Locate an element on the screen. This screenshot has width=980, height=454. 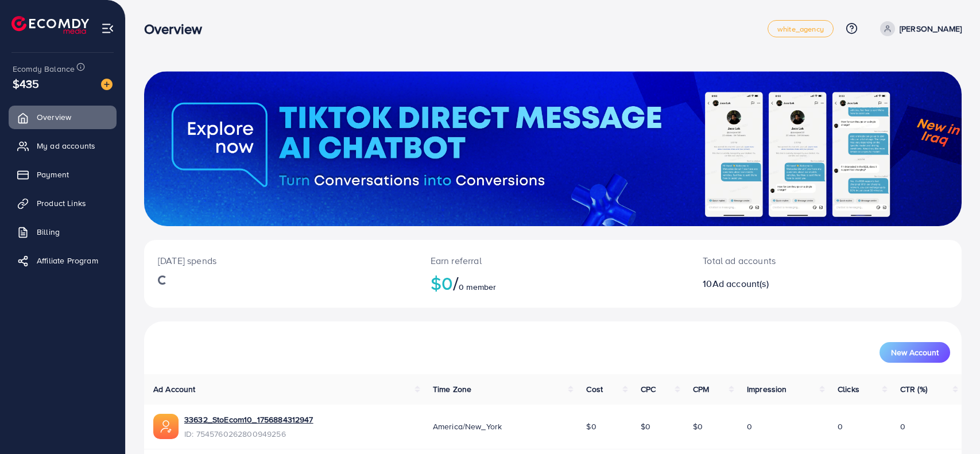
span: Product Links is located at coordinates (61, 203).